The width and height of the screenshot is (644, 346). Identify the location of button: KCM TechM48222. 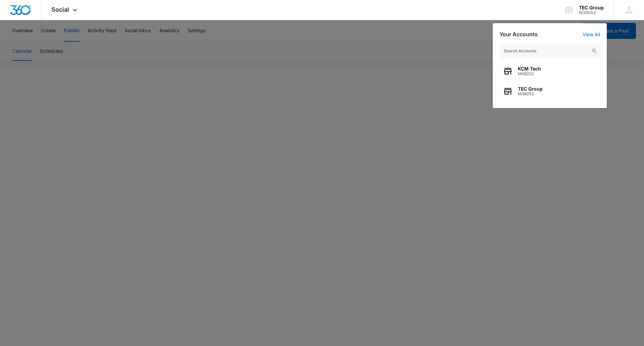
(550, 71).